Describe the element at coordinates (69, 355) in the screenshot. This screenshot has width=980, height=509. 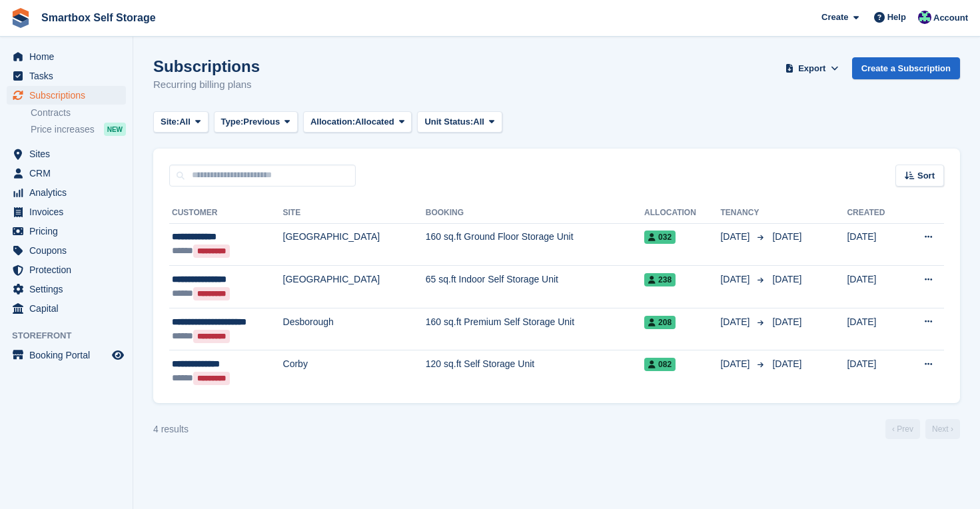
I see `span: Booking Portal` at that location.